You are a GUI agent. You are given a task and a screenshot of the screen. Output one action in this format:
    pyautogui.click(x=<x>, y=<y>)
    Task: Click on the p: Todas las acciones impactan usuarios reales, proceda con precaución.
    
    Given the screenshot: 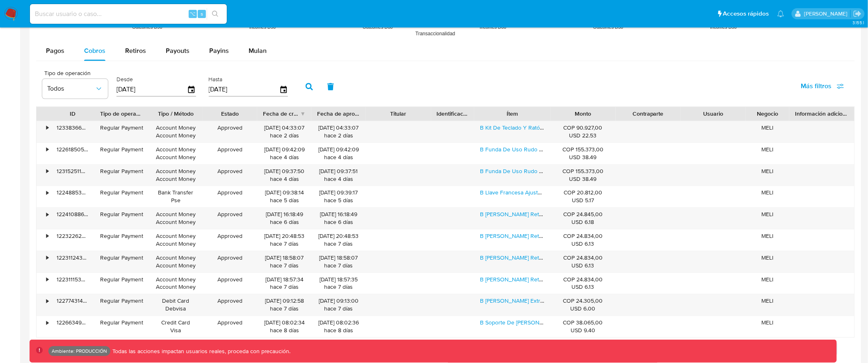 What is the action you would take?
    pyautogui.click(x=201, y=351)
    